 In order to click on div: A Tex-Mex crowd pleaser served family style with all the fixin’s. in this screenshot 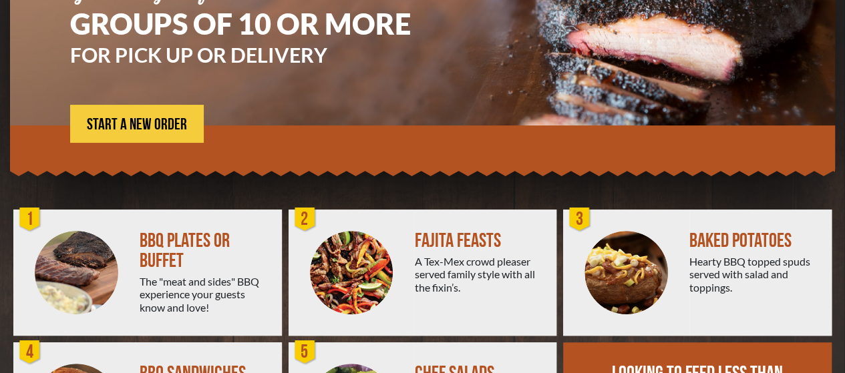, I will do `click(480, 275)`.